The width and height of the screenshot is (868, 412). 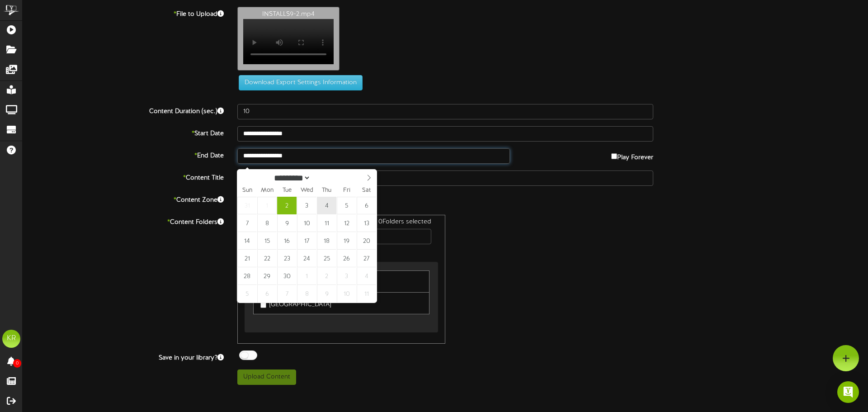 I want to click on label: Play Forever, so click(x=632, y=155).